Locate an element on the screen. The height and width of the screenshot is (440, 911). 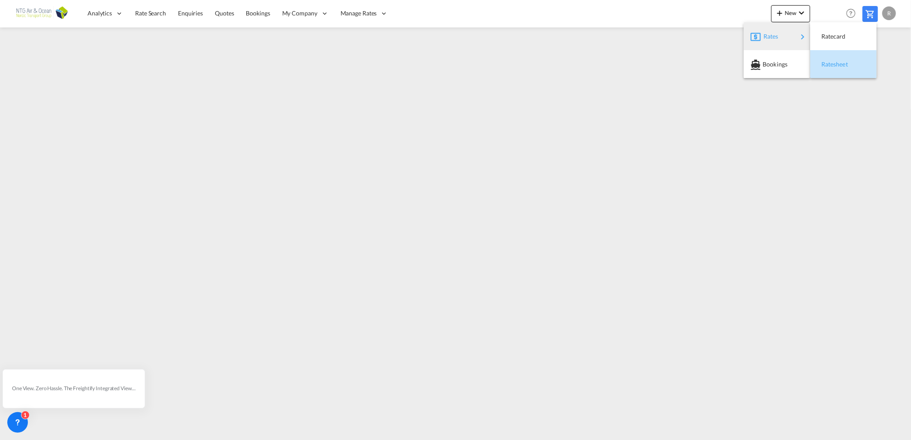
span: Ratecard is located at coordinates (826, 36).